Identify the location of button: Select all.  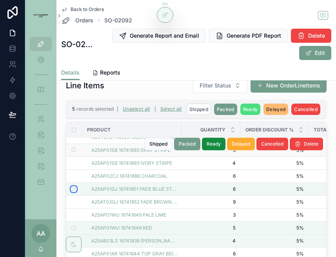
(171, 109).